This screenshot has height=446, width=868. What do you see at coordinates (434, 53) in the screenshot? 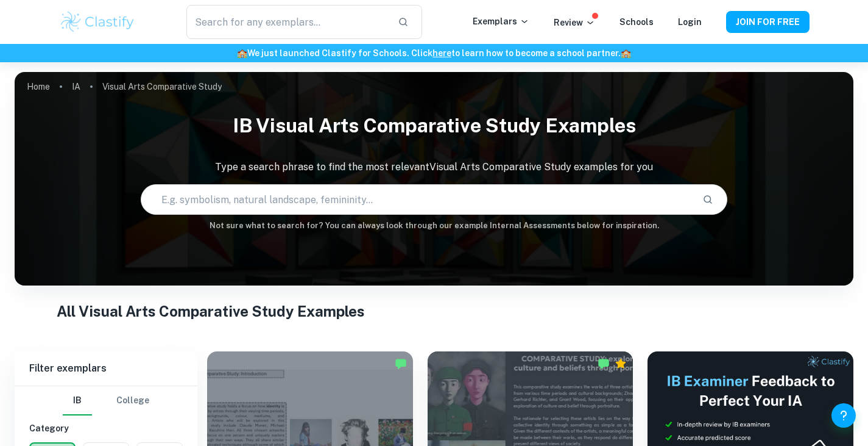
I see `h6: We just launched Clastify for Schools. Click to learn how to become a school partner.` at bounding box center [434, 53].